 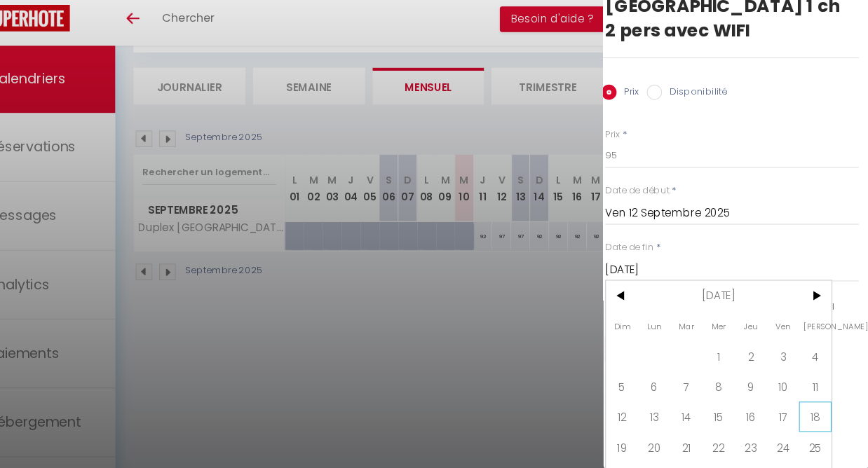 I want to click on span: 9, so click(x=759, y=391).